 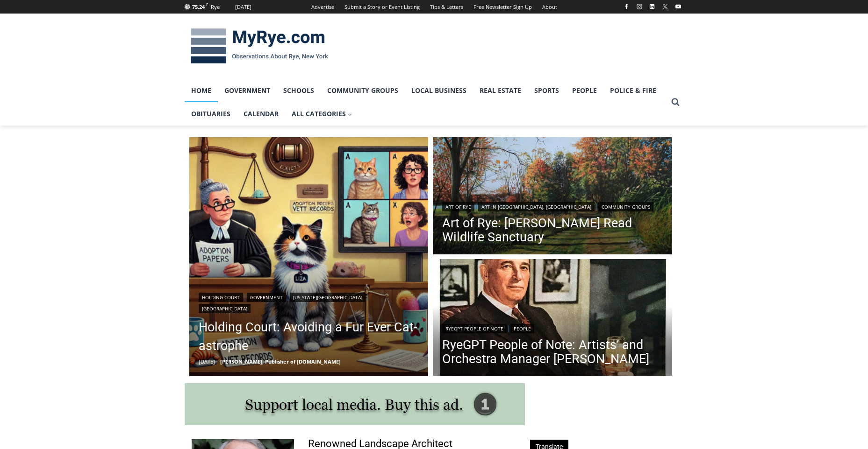 I want to click on a: Home, so click(x=201, y=90).